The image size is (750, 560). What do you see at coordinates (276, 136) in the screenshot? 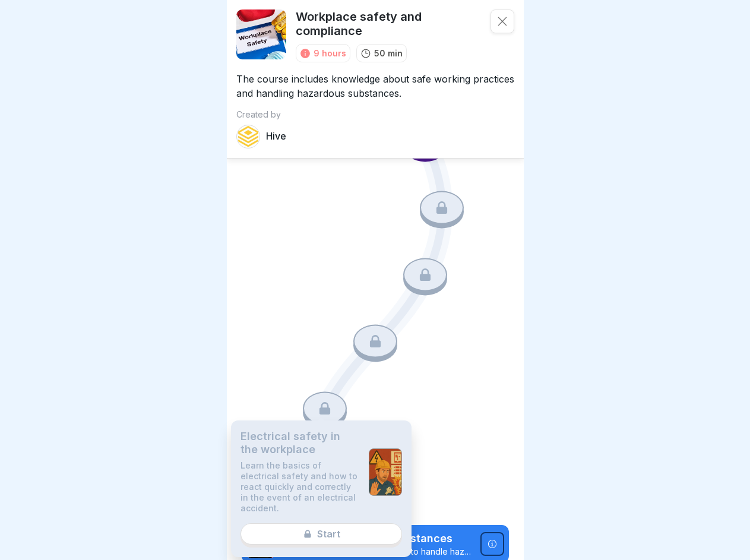
I see `p: Hive` at bounding box center [276, 136].